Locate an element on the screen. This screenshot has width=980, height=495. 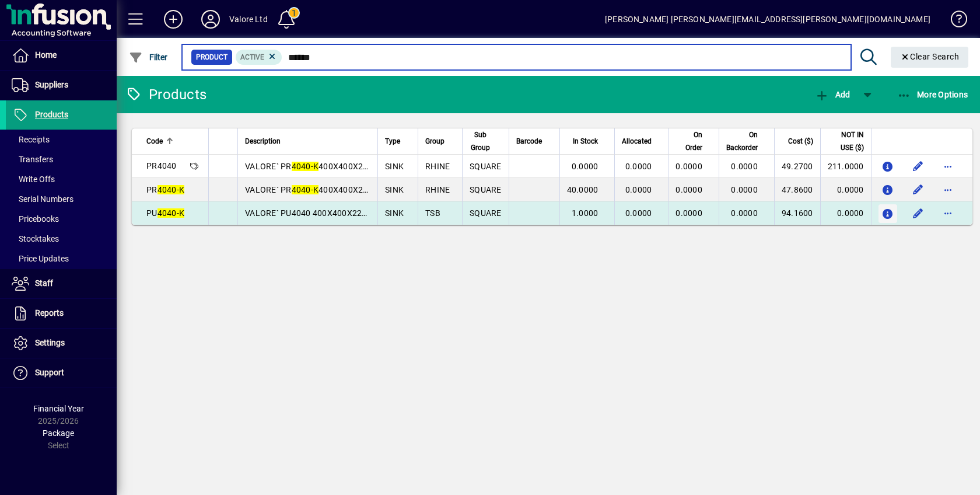
span: Type is located at coordinates (392, 141).